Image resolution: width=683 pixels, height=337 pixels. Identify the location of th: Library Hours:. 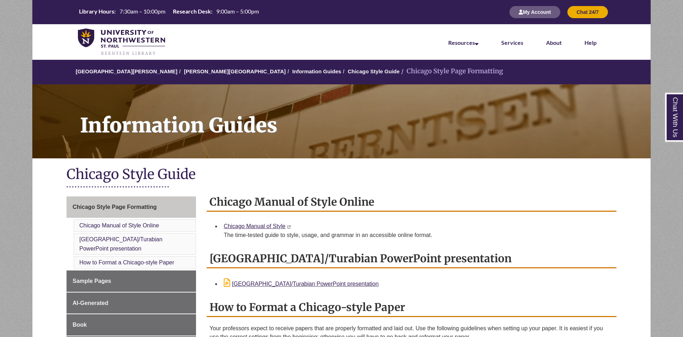
(96, 11).